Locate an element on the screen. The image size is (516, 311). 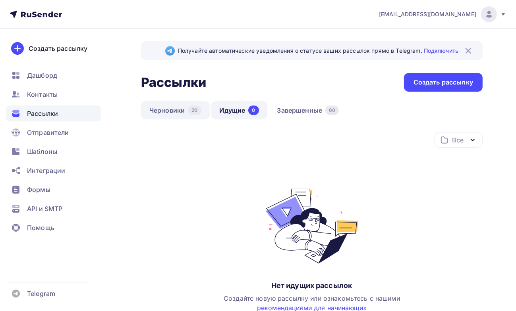
a: Черновики20 is located at coordinates (175, 110).